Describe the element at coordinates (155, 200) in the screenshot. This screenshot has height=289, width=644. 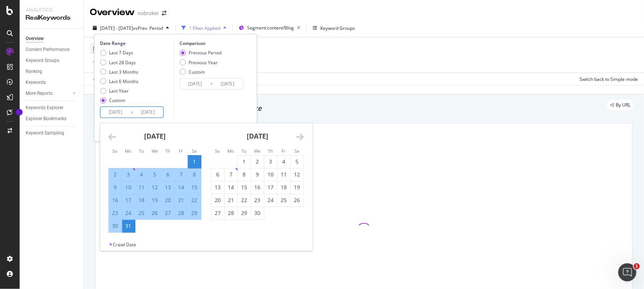
I see `div: 19` at that location.